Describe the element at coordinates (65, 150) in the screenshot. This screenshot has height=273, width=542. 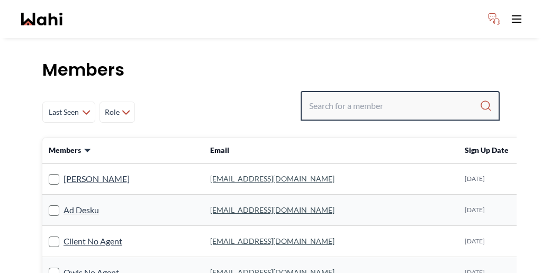
I see `span: Members` at that location.